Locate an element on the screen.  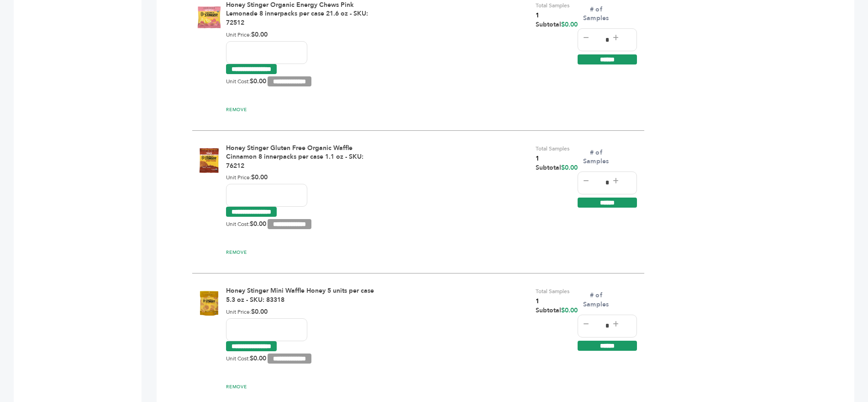
a: Honey Stinger Mini Waffle Honey 5 units per case 5.3 oz - SKU: 83318 is located at coordinates (300, 295).